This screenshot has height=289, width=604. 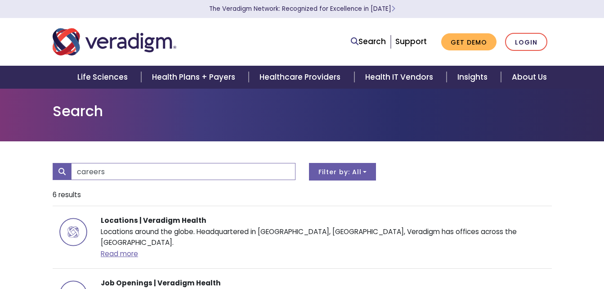 What do you see at coordinates (104, 77) in the screenshot?
I see `a: Life Sciences` at bounding box center [104, 77].